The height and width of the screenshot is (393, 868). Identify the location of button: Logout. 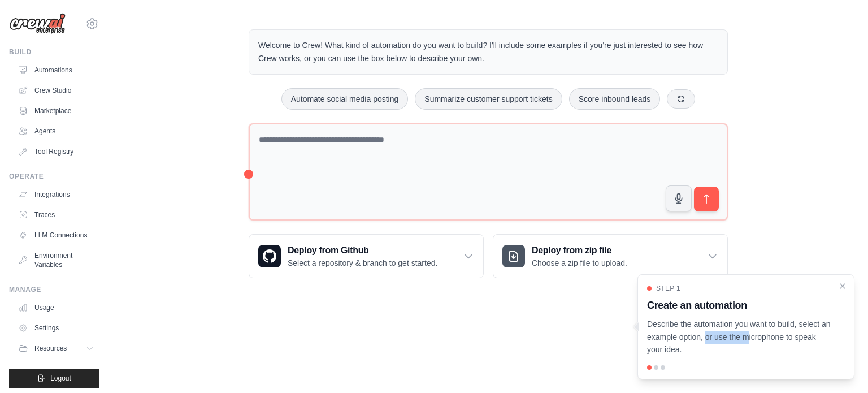
(54, 378).